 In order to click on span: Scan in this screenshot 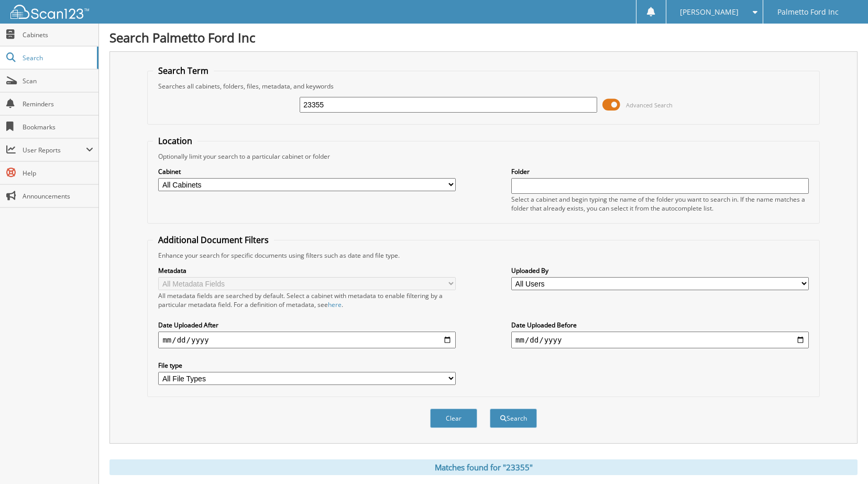, I will do `click(57, 81)`.